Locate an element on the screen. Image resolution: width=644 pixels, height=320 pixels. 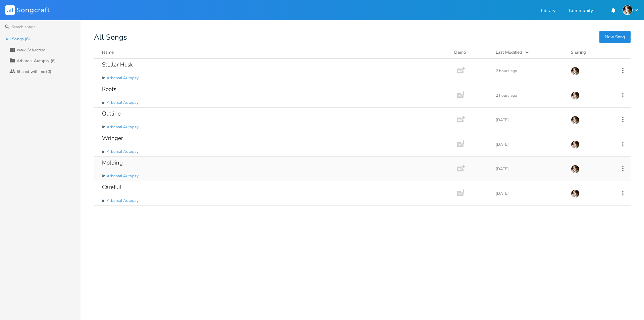
a: Community is located at coordinates (581, 11).